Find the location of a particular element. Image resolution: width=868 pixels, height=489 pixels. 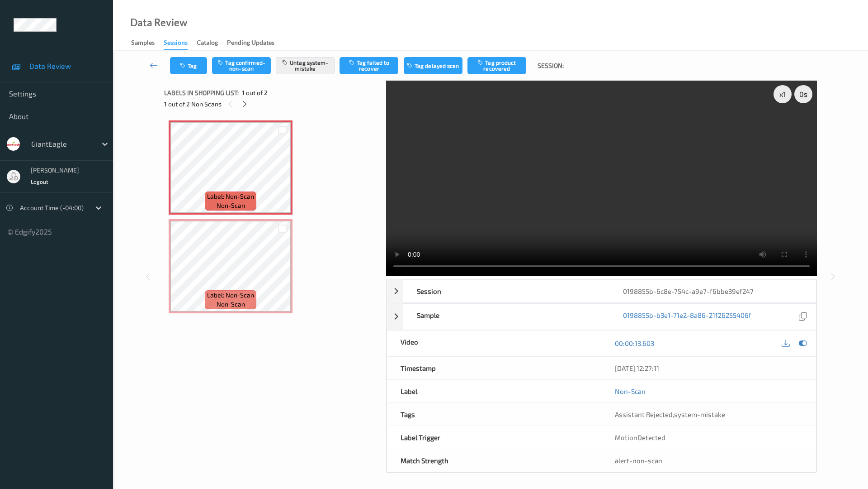

div: Sample is located at coordinates (507, 316).